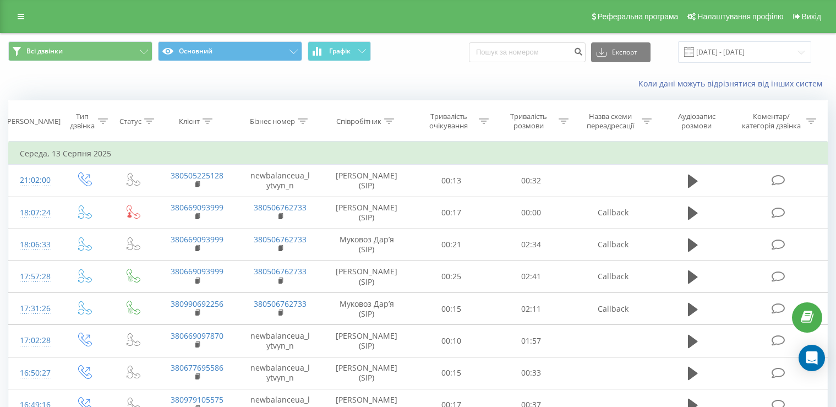 This screenshot has width=836, height=407. Describe the element at coordinates (531, 213) in the screenshot. I see `td: 00:00` at that location.